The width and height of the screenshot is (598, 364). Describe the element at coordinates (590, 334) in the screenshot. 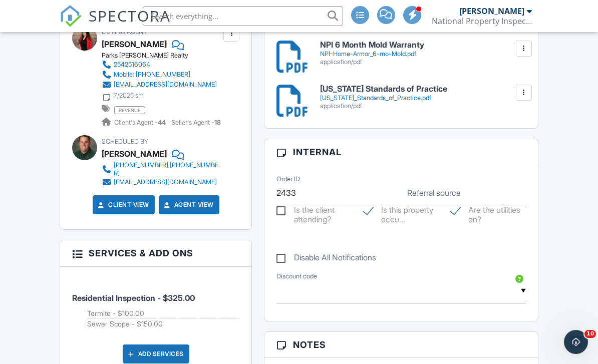

I see `span: 10` at that location.